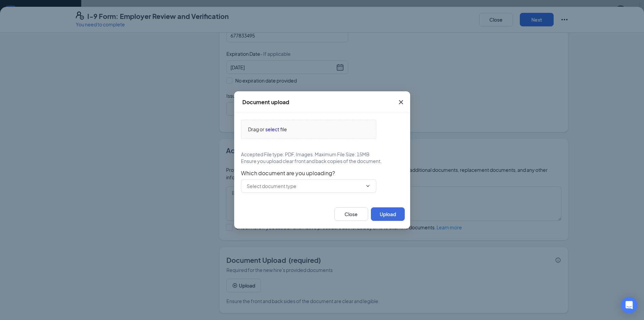 This screenshot has height=320, width=644. What do you see at coordinates (311, 161) in the screenshot?
I see `span: Ensure you upload clear front and back copies of the document.` at bounding box center [311, 161].